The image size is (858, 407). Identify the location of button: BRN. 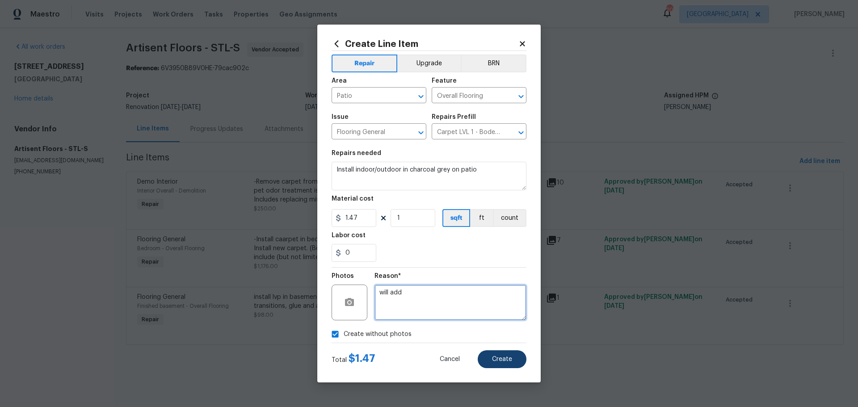
(493, 63).